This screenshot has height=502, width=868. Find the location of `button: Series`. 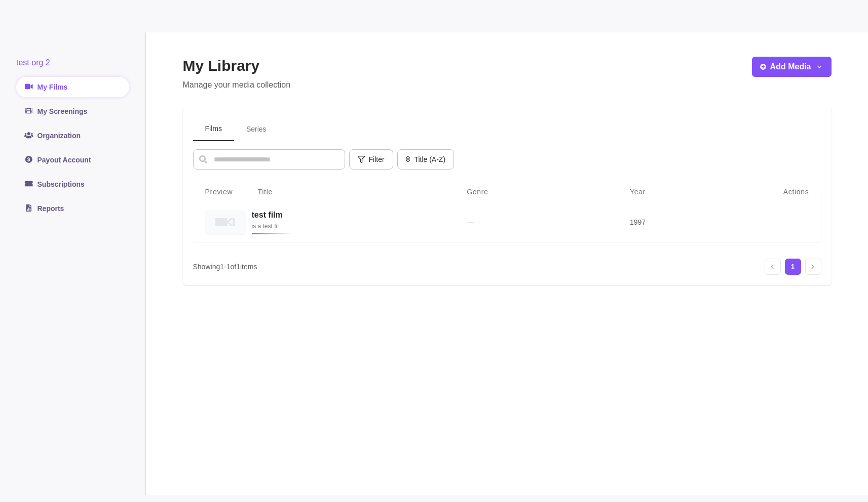

button: Series is located at coordinates (257, 129).